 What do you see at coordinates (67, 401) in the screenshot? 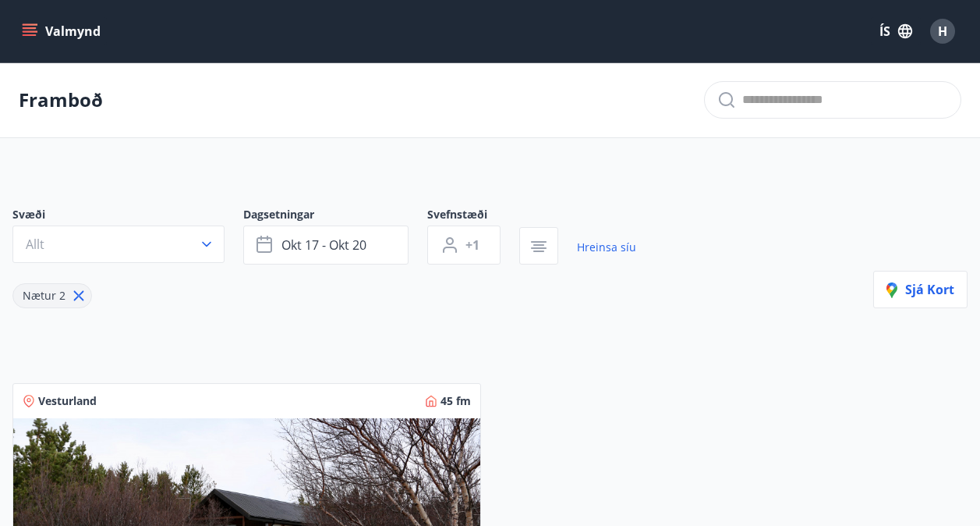
I see `span: Vesturland` at bounding box center [67, 401].